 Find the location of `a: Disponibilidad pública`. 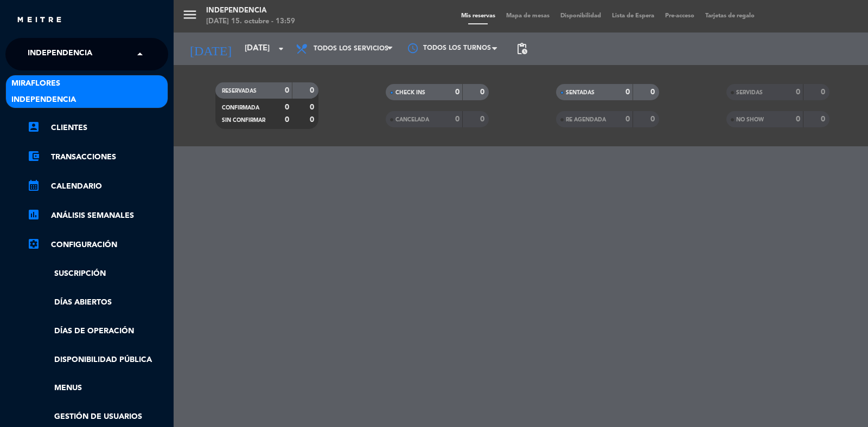

a: Disponibilidad pública is located at coordinates (98, 360).